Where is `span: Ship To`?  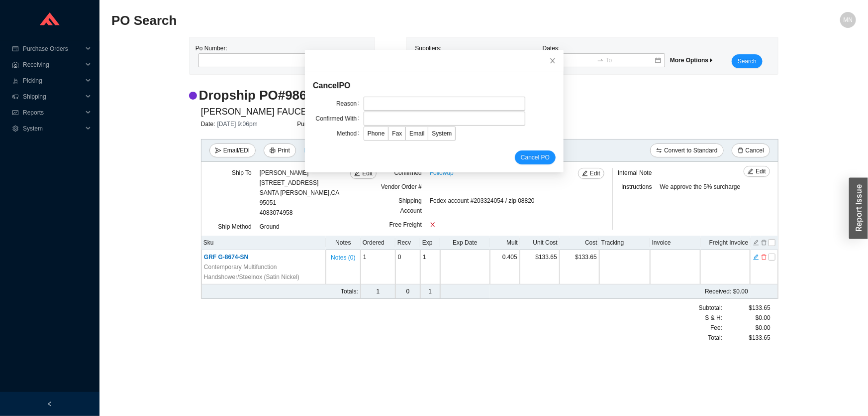 span: Ship To is located at coordinates (242, 173).